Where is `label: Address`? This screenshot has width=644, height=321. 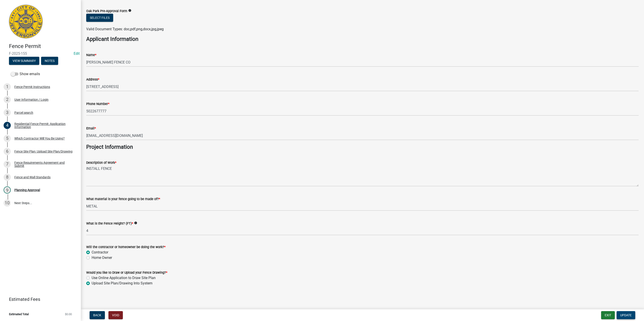 label: Address is located at coordinates (93, 80).